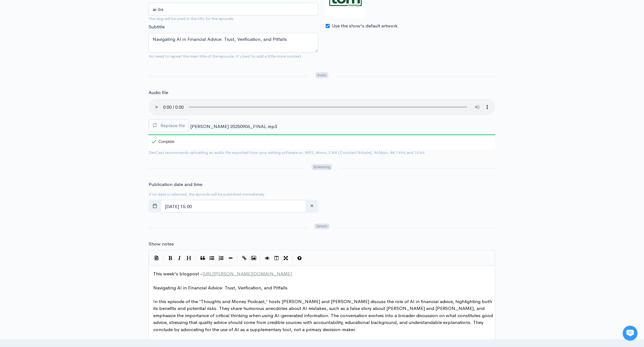  Describe the element at coordinates (157, 26) in the screenshot. I see `label: Subtitle` at that location.